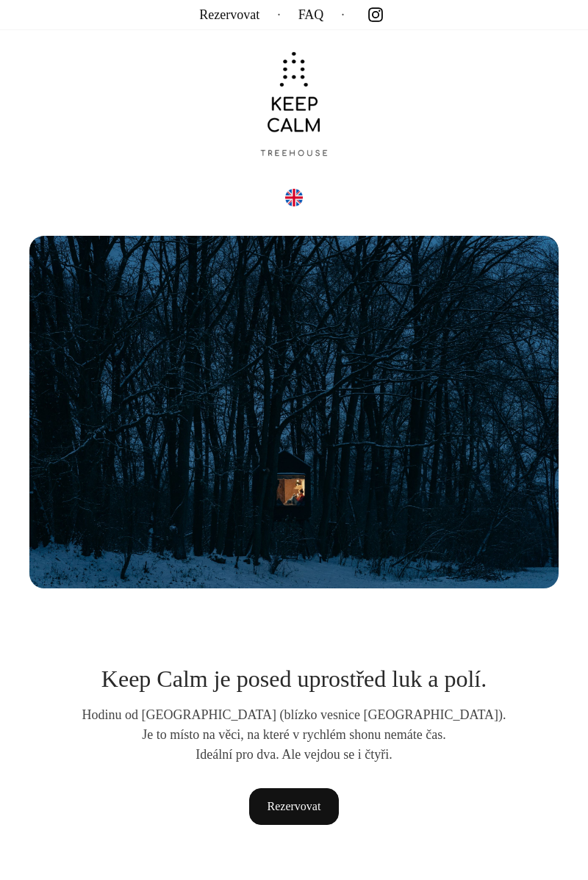 This screenshot has height=880, width=588. Describe the element at coordinates (294, 755) in the screenshot. I see `p: Ideální pro dva. Ale vejdou se i čtyři.` at that location.